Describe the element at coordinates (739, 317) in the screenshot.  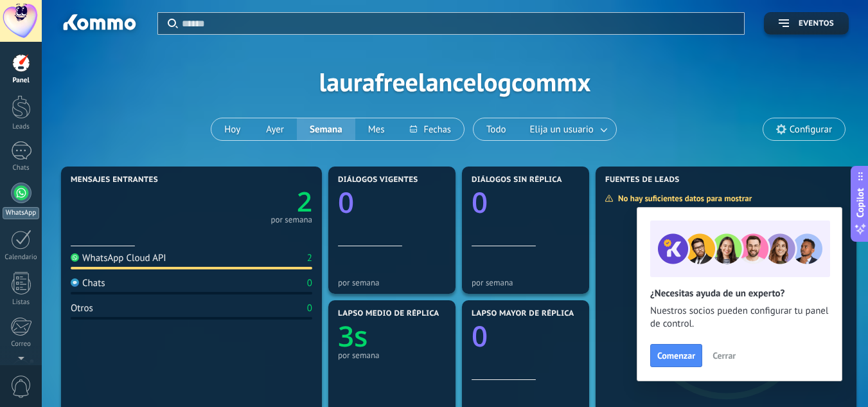
I see `span: Nuestros socios pueden configurar tu panel de control.` at that location.